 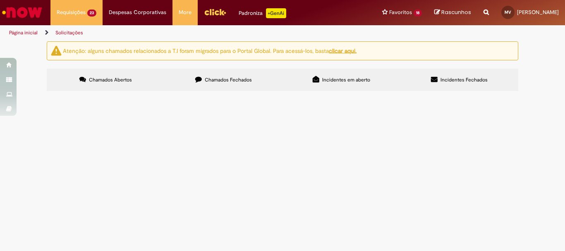 I want to click on span: Requisições, so click(x=71, y=12).